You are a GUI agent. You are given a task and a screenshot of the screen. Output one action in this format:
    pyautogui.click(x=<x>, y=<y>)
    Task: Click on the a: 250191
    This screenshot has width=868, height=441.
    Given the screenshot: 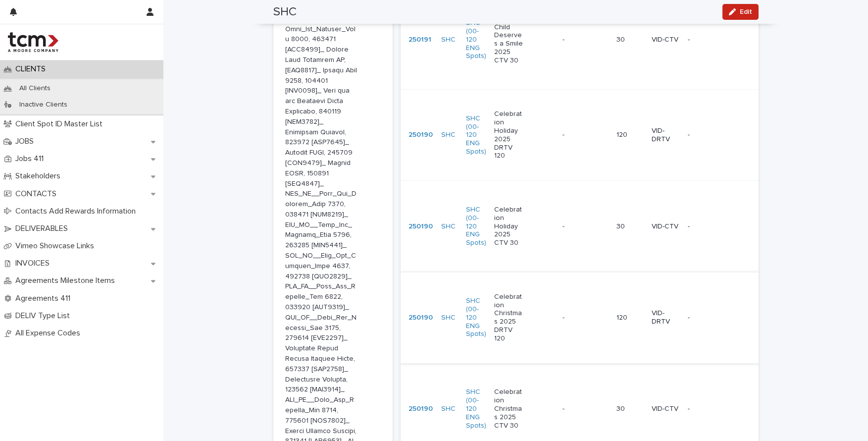 What is the action you would take?
    pyautogui.click(x=420, y=40)
    